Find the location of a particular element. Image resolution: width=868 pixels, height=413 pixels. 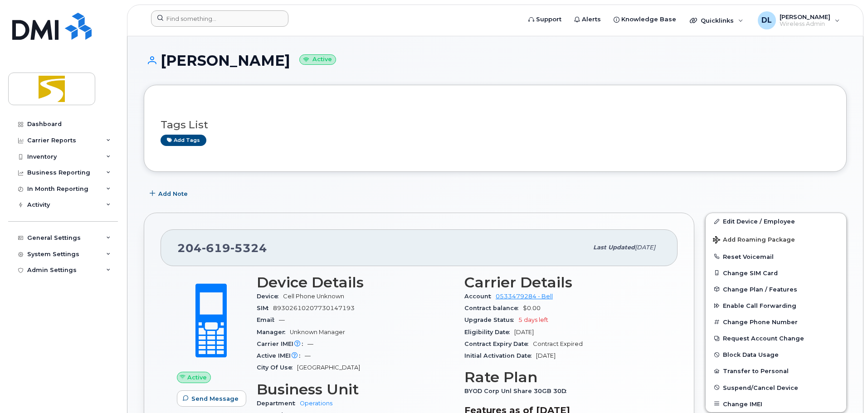

small: Active is located at coordinates (317, 59).